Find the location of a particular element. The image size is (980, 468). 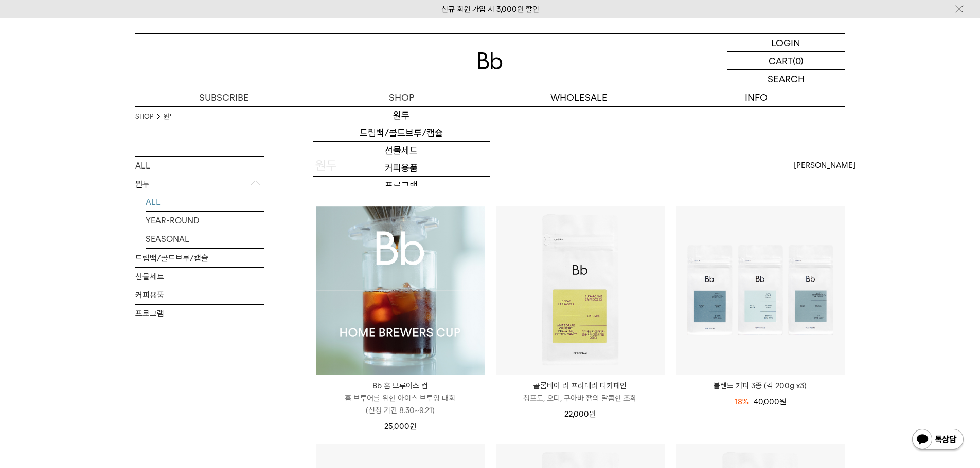

p: SHOP is located at coordinates (401, 97).